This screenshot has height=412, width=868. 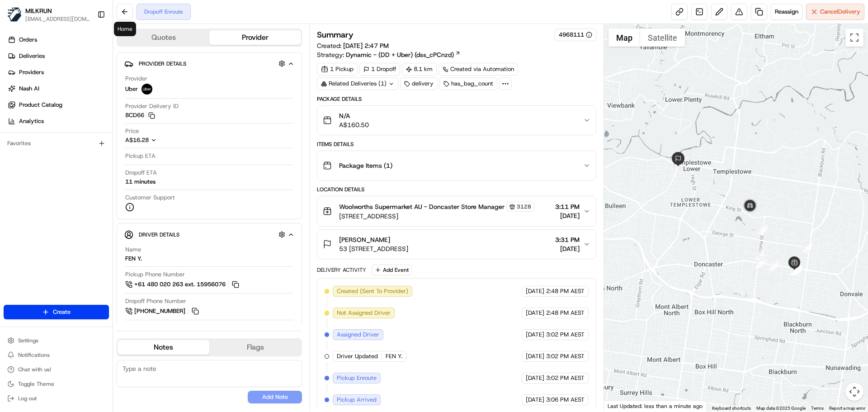 I want to click on span: Customer Support, so click(x=150, y=197).